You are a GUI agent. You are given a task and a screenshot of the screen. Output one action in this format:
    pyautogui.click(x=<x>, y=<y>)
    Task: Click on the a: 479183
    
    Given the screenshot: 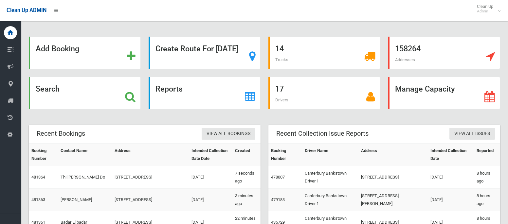 What is the action you would take?
    pyautogui.click(x=278, y=200)
    